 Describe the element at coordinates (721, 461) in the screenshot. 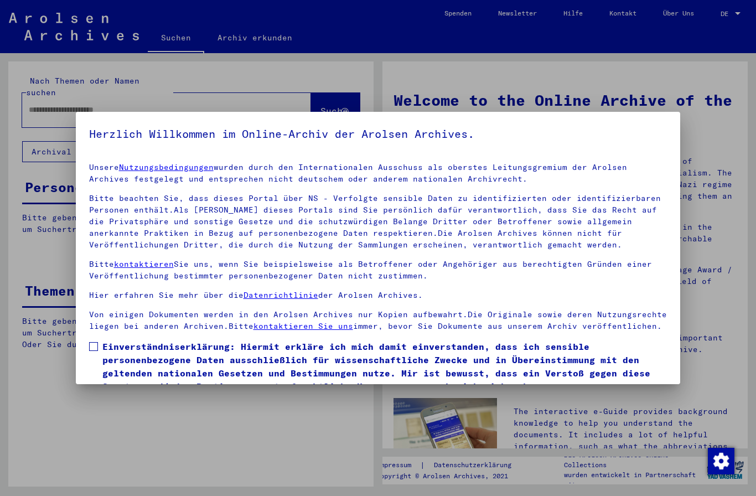

I see `div: Zustimmung ändern` at that location.